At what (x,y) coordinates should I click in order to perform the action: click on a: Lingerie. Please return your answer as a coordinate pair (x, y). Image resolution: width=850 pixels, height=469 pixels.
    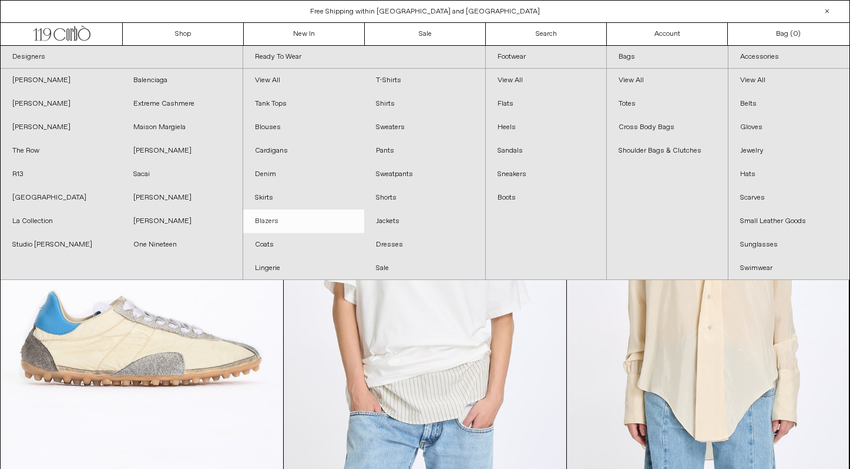
    Looking at the image, I should click on (304, 269).